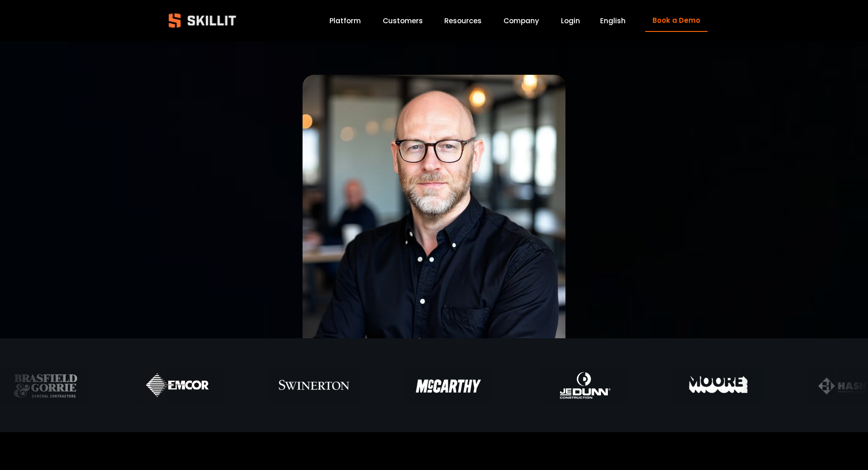 Image resolution: width=868 pixels, height=470 pixels. I want to click on span: Resources, so click(463, 20).